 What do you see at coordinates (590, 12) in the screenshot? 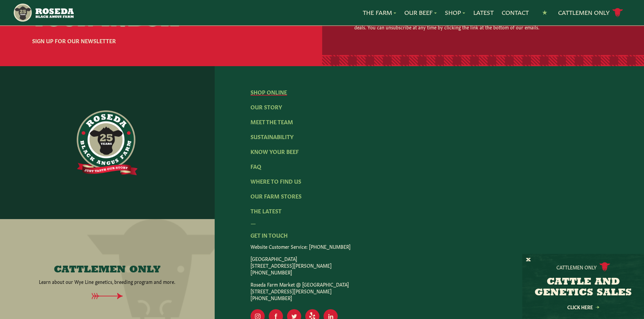
I see `a: Cattlemen Only` at bounding box center [590, 12].